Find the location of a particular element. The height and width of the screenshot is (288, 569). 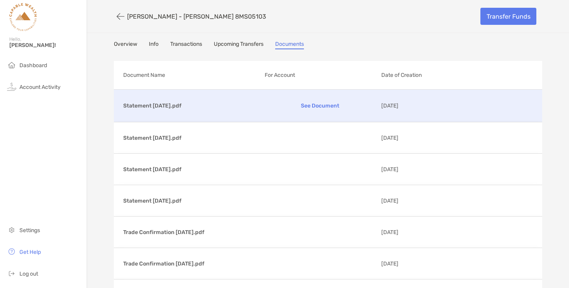

img: activity icon is located at coordinates (12, 87).